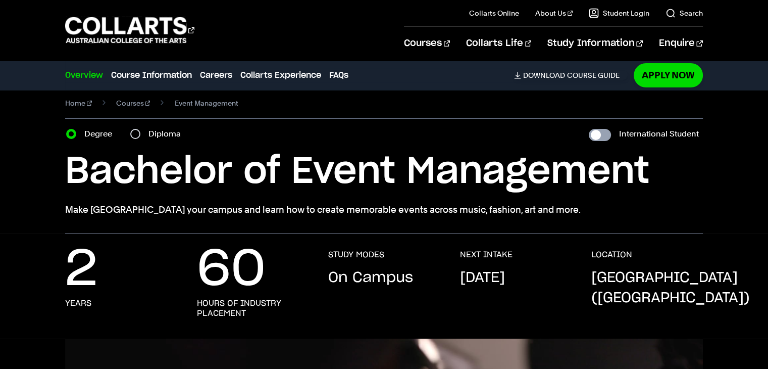 The image size is (768, 369). I want to click on label: Diploma, so click(168, 134).